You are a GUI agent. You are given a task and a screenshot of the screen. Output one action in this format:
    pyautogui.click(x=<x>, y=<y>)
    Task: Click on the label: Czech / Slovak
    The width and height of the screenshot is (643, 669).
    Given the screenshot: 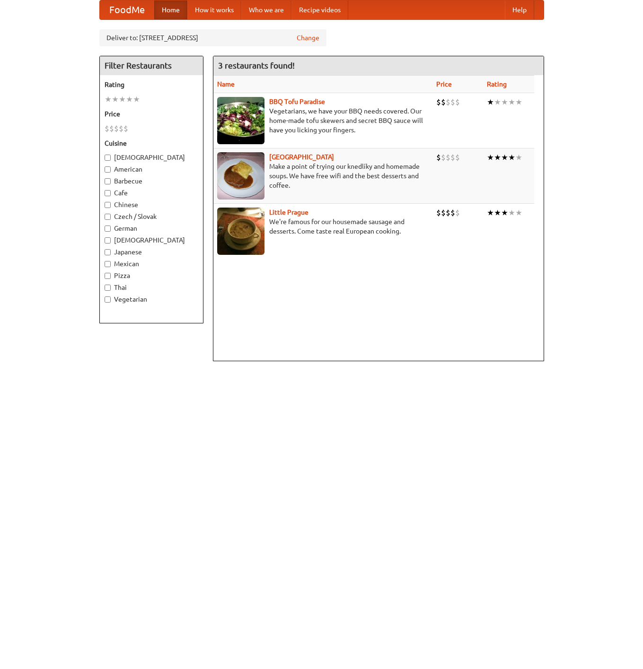 What is the action you would take?
    pyautogui.click(x=151, y=217)
    